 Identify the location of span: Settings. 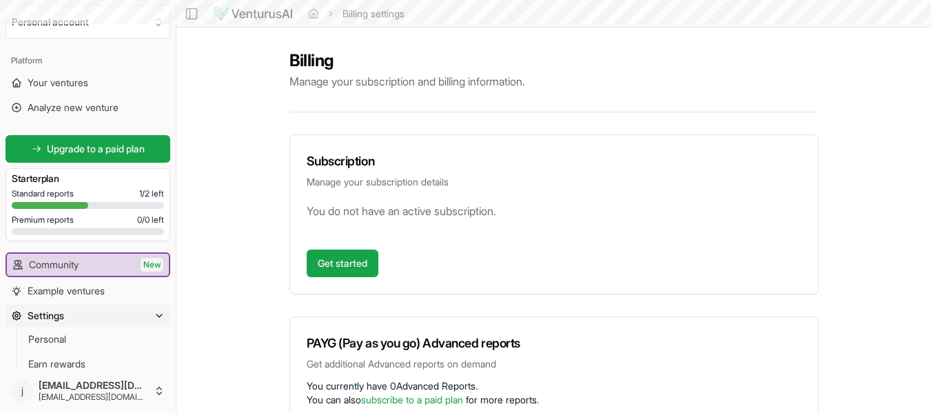
(45, 316).